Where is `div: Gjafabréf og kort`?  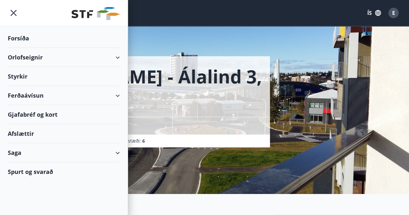
div: Gjafabréf og kort is located at coordinates (64, 115).